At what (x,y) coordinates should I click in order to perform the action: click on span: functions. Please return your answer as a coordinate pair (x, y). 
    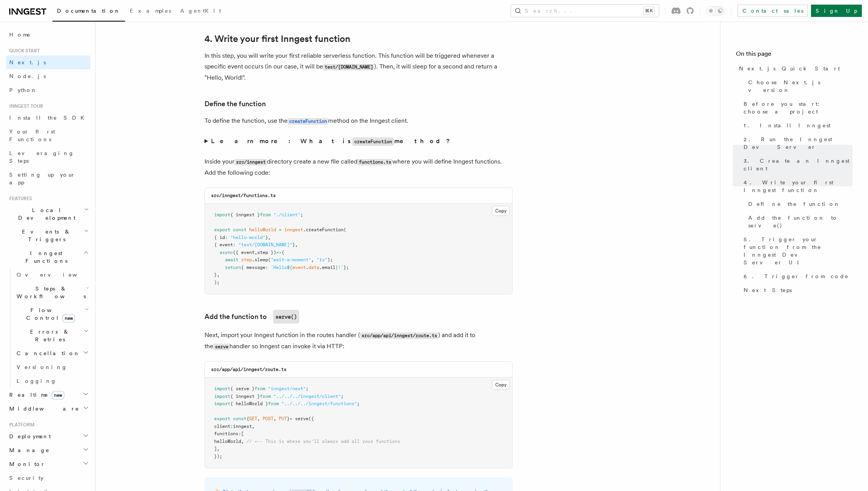
    Looking at the image, I should click on (226, 433).